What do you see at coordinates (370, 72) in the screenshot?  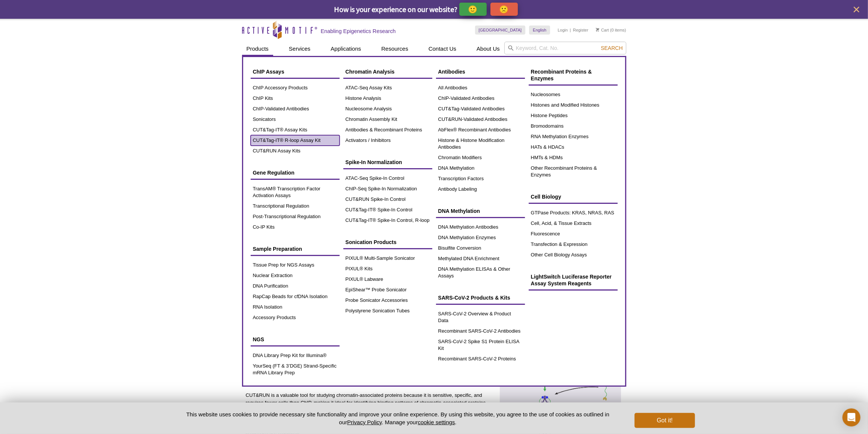 I see `span: Chromatin Analysis` at bounding box center [370, 72].